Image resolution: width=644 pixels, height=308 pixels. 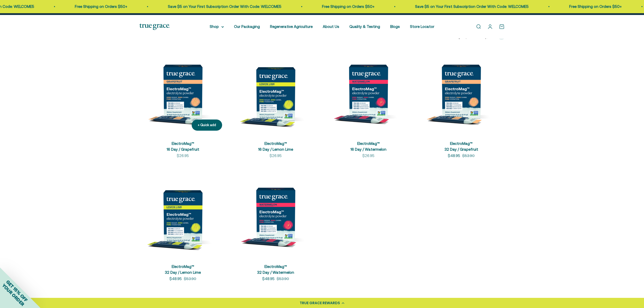 I want to click on a: ElectroMag™32 Day / Lemon Lime, so click(x=183, y=269).